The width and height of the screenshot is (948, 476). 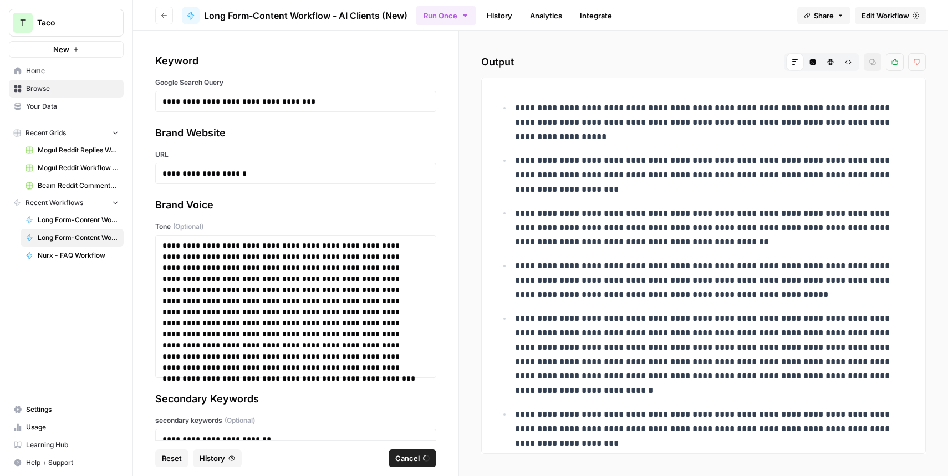 What do you see at coordinates (66, 106) in the screenshot?
I see `a: Your Data` at bounding box center [66, 106].